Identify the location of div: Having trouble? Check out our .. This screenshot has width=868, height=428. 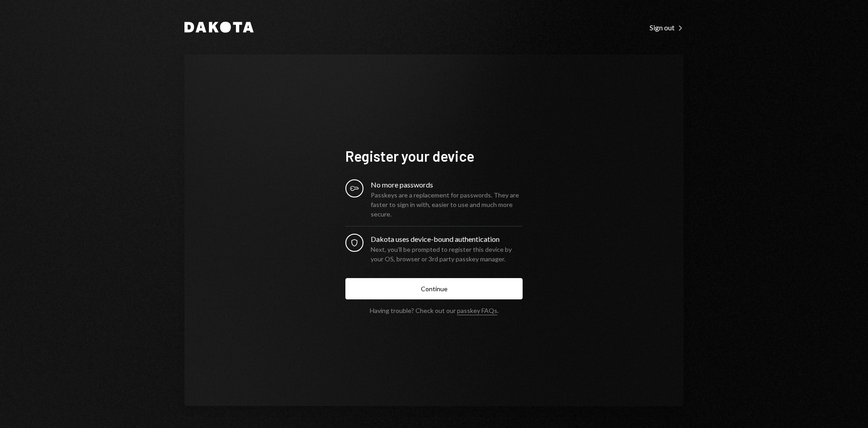
(434, 310).